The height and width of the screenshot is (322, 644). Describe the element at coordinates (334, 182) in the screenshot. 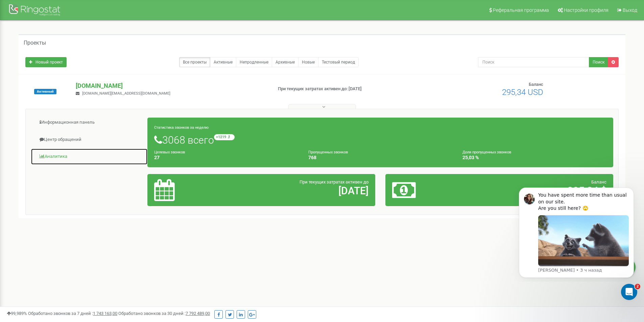

I see `span: При текущих затратах активен до` at that location.